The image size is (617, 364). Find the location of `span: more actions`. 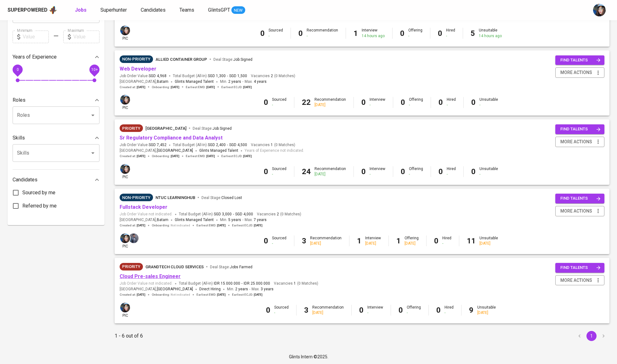

span: more actions is located at coordinates (576, 142).